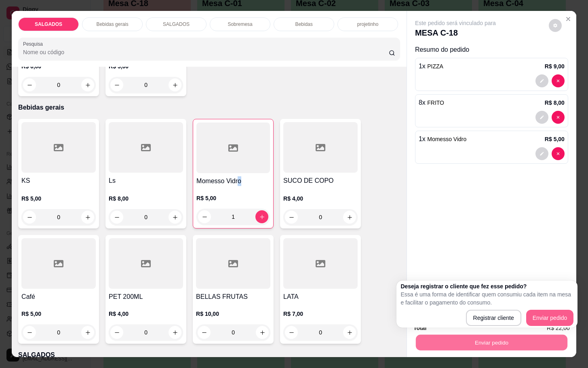  What do you see at coordinates (558, 328) in the screenshot?
I see `span: R$ 22,00` at bounding box center [558, 328].